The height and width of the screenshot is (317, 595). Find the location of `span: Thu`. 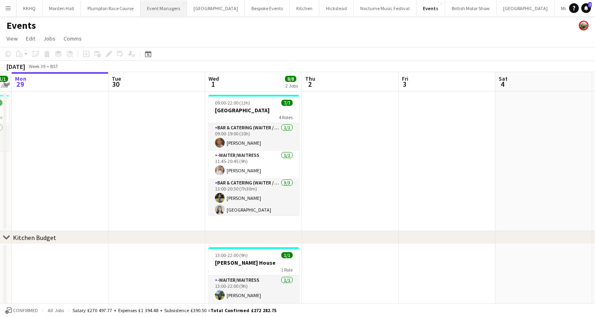

span: Thu is located at coordinates (310, 79).